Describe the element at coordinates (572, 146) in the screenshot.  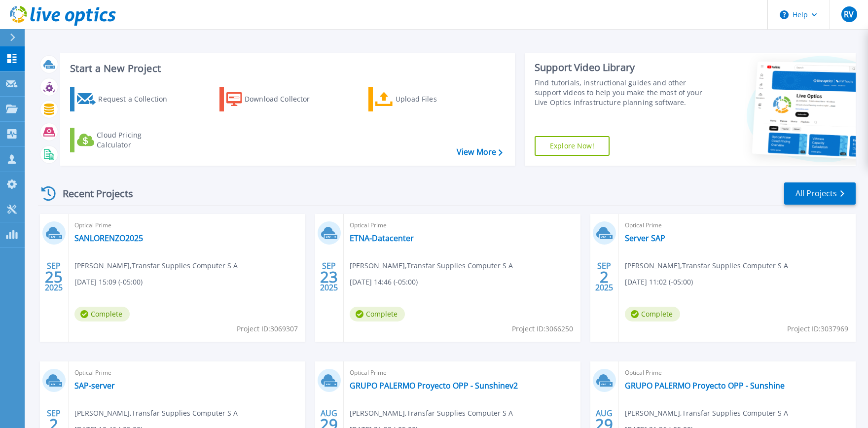
I see `a: Explore Now!` at that location.